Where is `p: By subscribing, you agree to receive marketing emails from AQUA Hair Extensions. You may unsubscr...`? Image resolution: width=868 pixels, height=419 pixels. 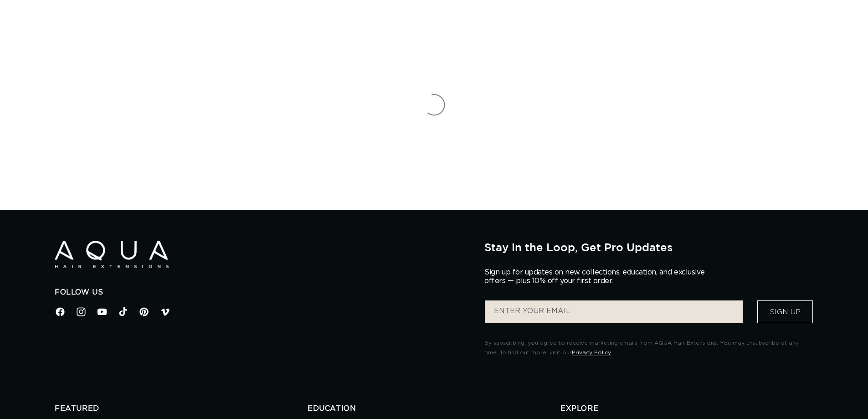
p: By subscribing, you agree to receive marketing emails from AQUA Hair Extensions. You may unsubscr... is located at coordinates (649, 348).